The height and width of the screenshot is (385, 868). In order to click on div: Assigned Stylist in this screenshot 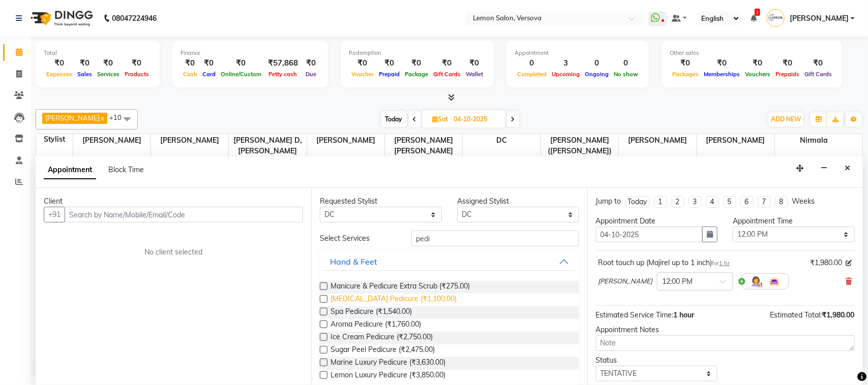, I will do `click(518, 201)`.